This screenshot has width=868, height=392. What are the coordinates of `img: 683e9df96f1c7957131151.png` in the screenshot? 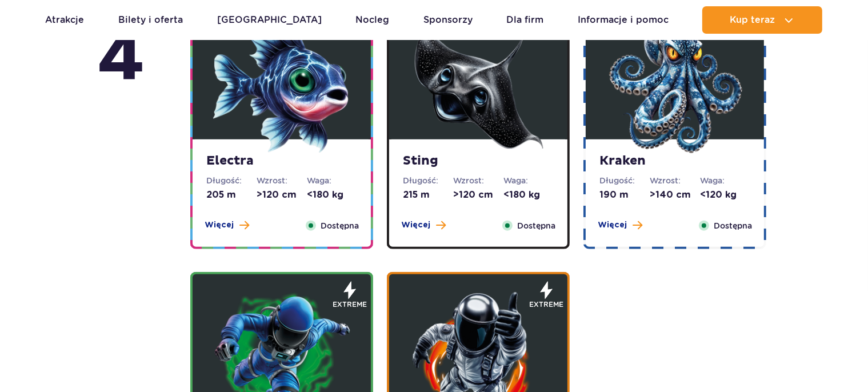 It's located at (675, 85).